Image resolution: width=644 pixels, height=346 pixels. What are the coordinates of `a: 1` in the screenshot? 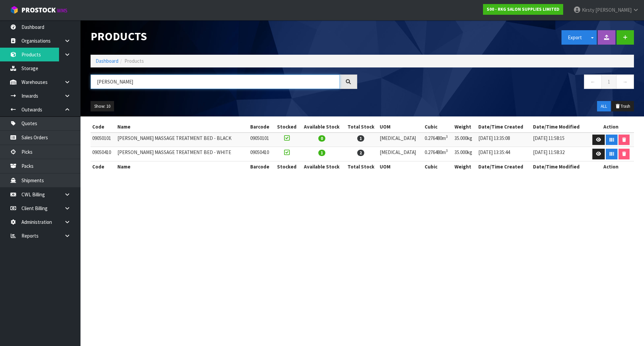 It's located at (609, 81).